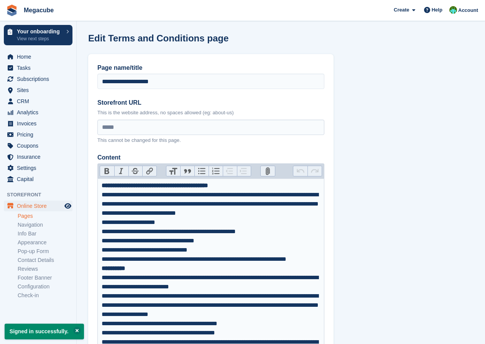 This screenshot has height=344, width=485. Describe the element at coordinates (230, 171) in the screenshot. I see `button: Decrease Level` at that location.